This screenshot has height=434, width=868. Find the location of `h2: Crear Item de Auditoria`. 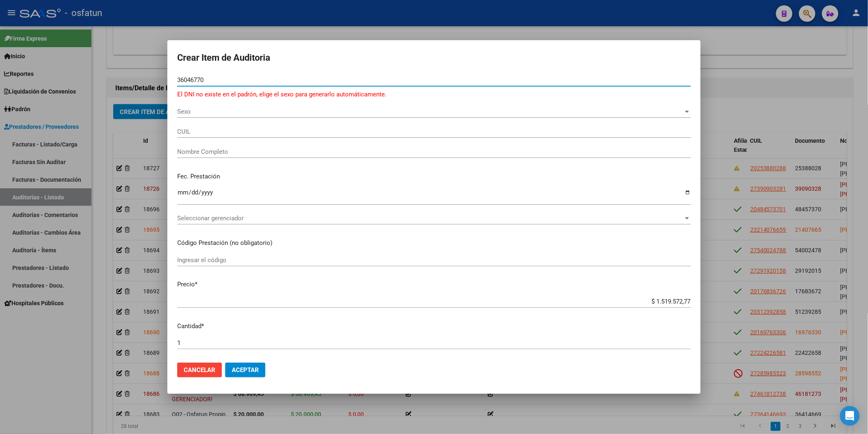

h2: Crear Item de Auditoria is located at coordinates (434, 58).